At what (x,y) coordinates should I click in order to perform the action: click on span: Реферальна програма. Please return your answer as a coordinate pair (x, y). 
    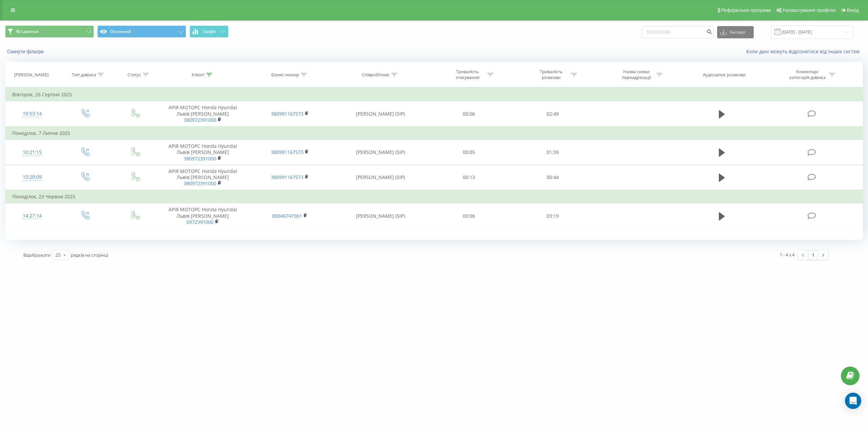
    Looking at the image, I should click on (746, 10).